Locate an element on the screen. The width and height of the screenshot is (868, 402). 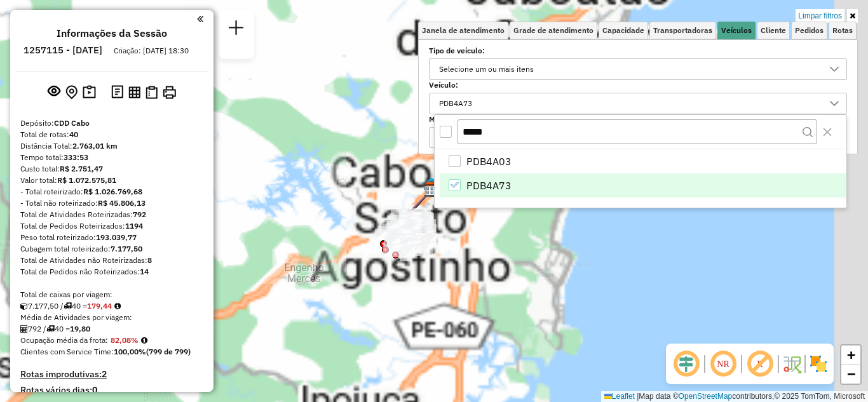
button: Visualizar relatório de Roteirização is located at coordinates (134, 91).